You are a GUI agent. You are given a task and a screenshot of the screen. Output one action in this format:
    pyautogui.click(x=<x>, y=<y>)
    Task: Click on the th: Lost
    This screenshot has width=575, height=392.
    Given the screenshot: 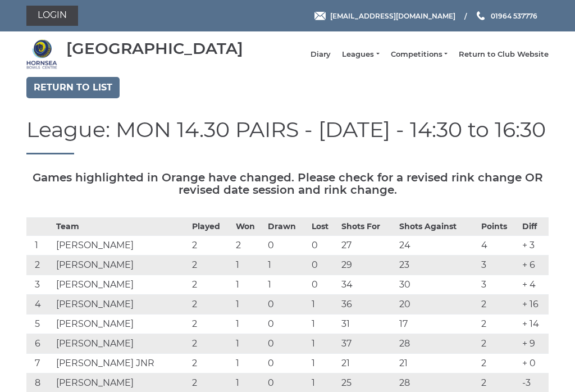 What is the action you would take?
    pyautogui.click(x=323, y=226)
    